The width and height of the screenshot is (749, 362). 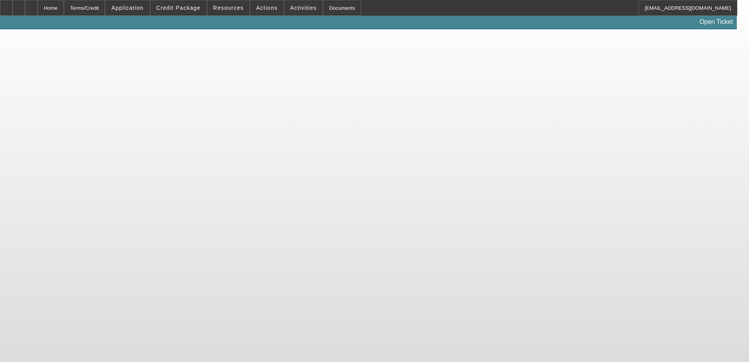 What do you see at coordinates (127, 8) in the screenshot?
I see `span: Application` at bounding box center [127, 8].